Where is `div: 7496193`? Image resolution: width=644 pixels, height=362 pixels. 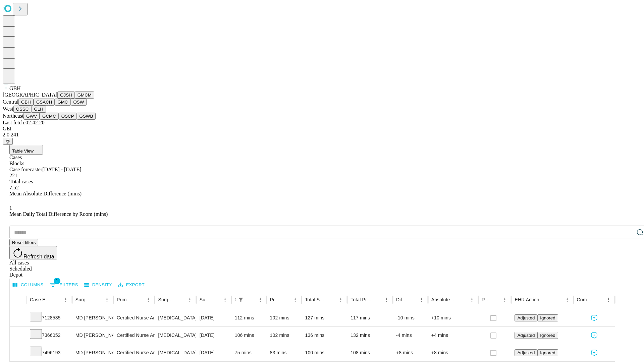 div: 7496193 is located at coordinates (50, 353).